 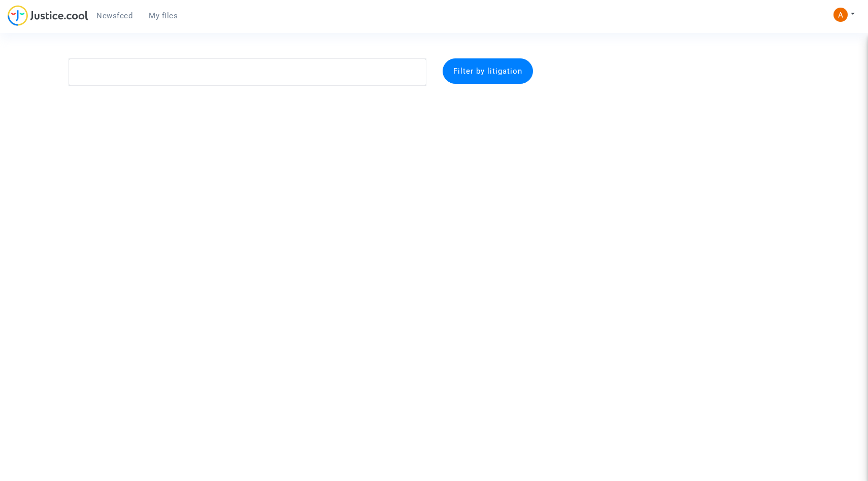 What do you see at coordinates (487, 71) in the screenshot?
I see `span: Filter by litigation` at bounding box center [487, 71].